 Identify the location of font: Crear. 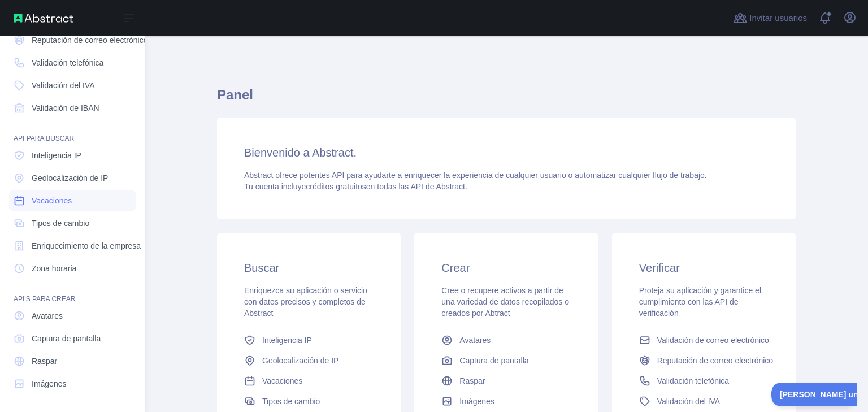
(455, 268).